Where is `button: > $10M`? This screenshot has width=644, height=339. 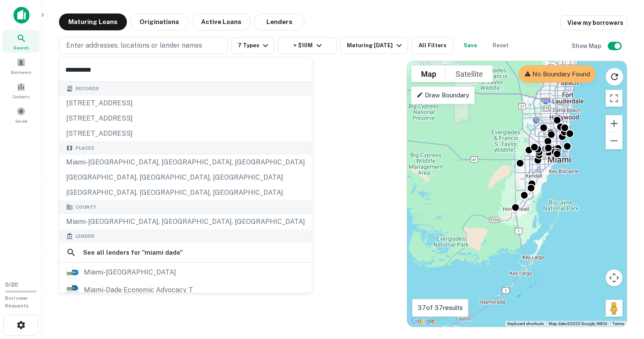
button: > $10M is located at coordinates (307, 45).